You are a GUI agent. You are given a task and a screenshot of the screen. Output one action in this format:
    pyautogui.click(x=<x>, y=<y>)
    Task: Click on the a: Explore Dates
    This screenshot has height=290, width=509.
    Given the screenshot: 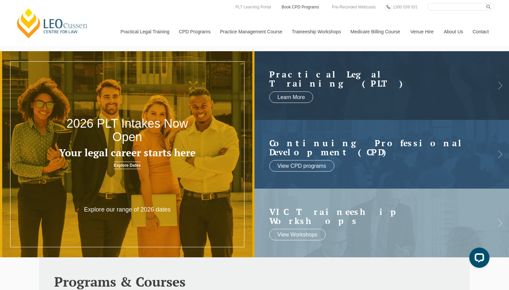 What is the action you would take?
    pyautogui.click(x=127, y=165)
    